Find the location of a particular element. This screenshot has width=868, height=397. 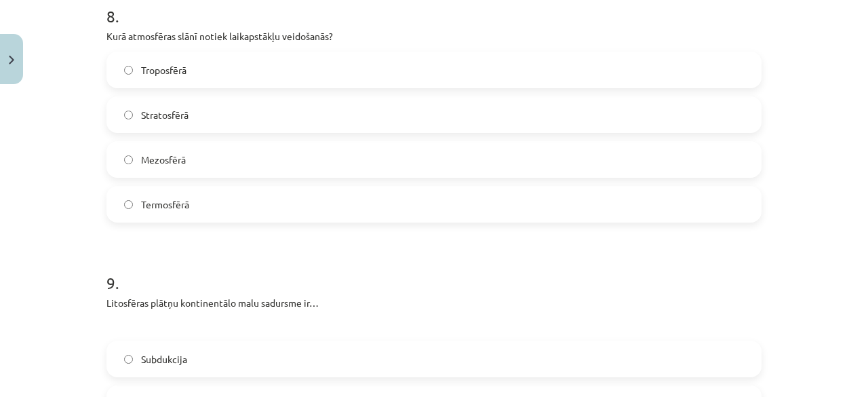

input: Troposfērā is located at coordinates (128, 70).